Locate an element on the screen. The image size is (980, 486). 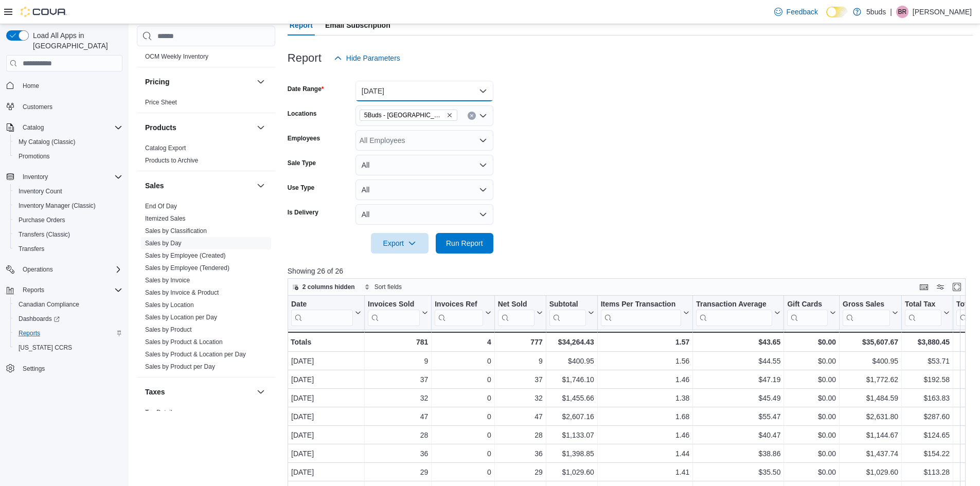
span: Purchase Orders is located at coordinates (69, 220).